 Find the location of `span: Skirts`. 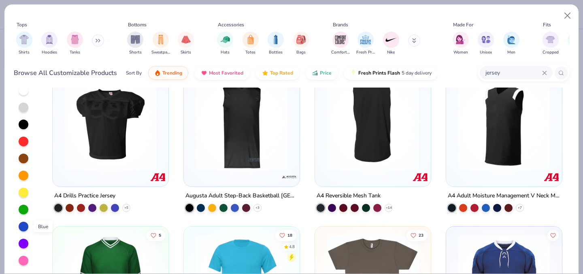

span: Skirts is located at coordinates (186, 52).